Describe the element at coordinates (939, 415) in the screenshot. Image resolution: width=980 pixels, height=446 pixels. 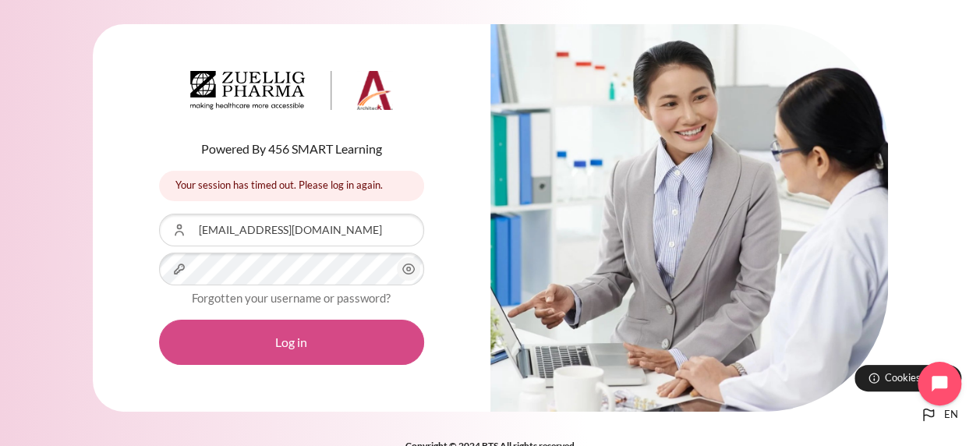
I see `button: Languages` at that location.